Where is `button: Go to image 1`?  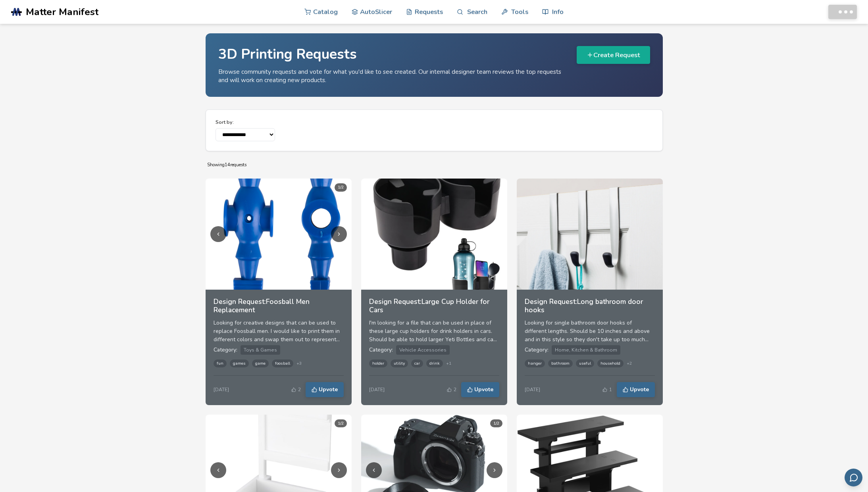
button: Go to image 1 is located at coordinates (275, 283).